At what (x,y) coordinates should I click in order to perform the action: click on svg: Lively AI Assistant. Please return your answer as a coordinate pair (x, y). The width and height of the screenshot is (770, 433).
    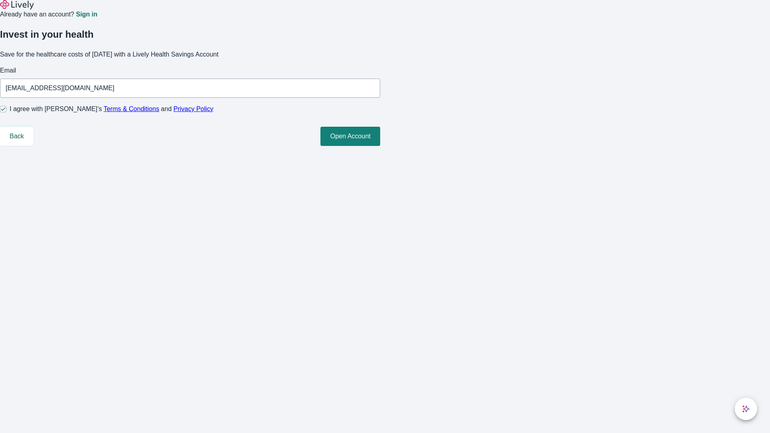
    Looking at the image, I should click on (746, 409).